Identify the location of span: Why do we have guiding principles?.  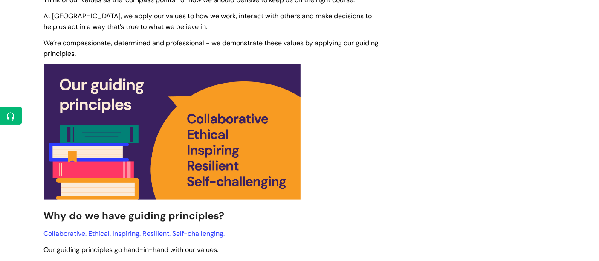
(134, 215).